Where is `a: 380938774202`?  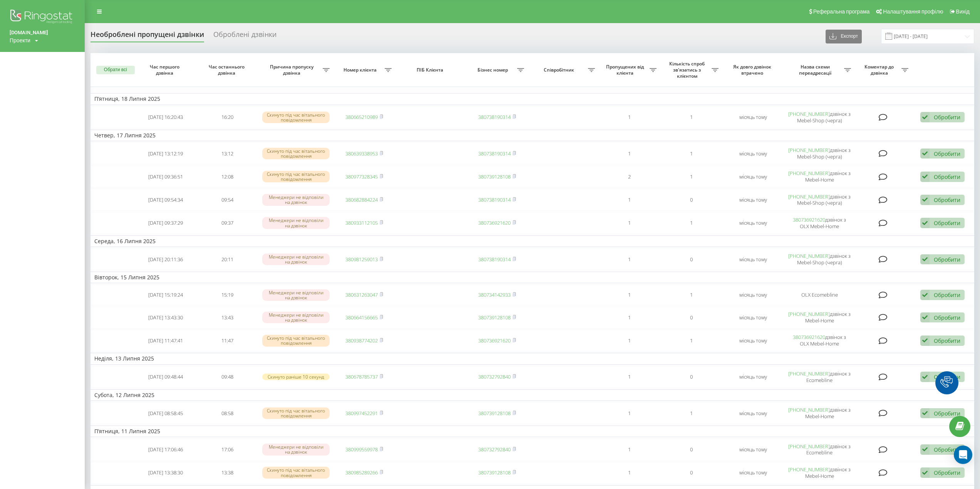 a: 380938774202 is located at coordinates (362, 340).